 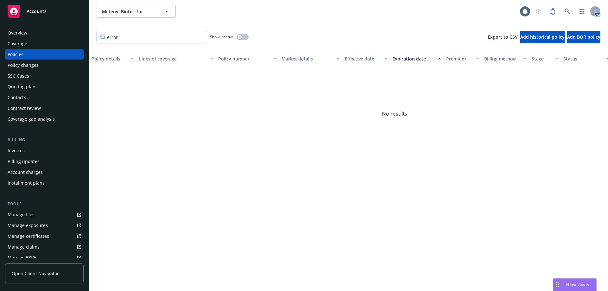 What do you see at coordinates (578, 284) in the screenshot?
I see `span: Nova Assist` at bounding box center [578, 284].